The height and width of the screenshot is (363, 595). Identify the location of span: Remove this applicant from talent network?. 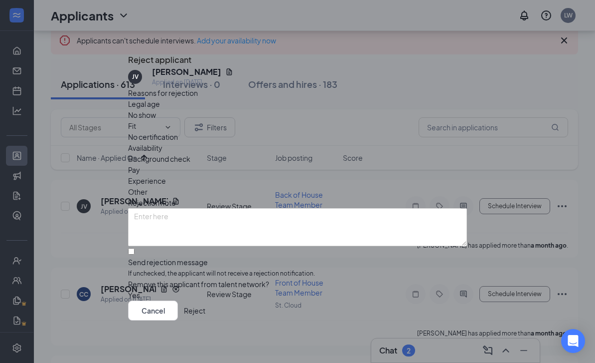
(198, 284).